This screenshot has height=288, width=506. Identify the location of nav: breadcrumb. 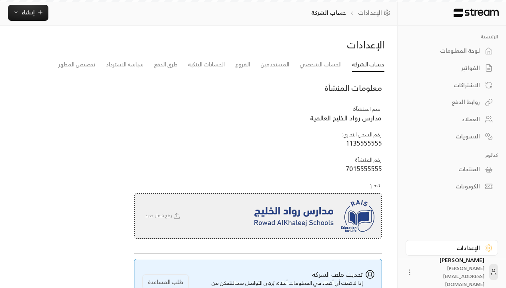
(352, 13).